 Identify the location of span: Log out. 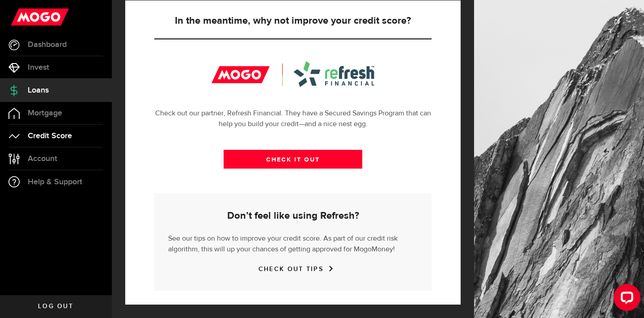
(56, 307).